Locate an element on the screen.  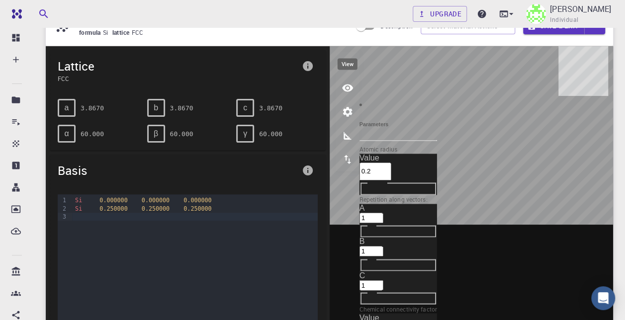
span: Lattice is located at coordinates (177, 66).